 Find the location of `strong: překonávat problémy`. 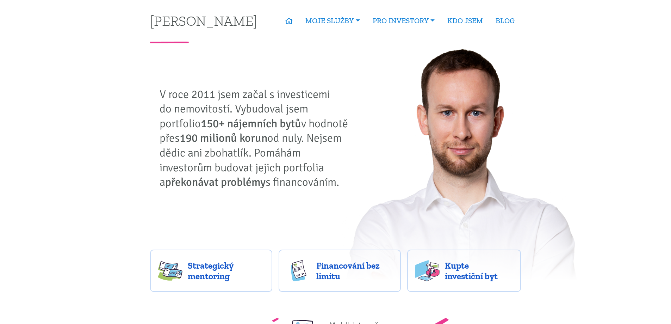

strong: překonávat problémy is located at coordinates (215, 182).